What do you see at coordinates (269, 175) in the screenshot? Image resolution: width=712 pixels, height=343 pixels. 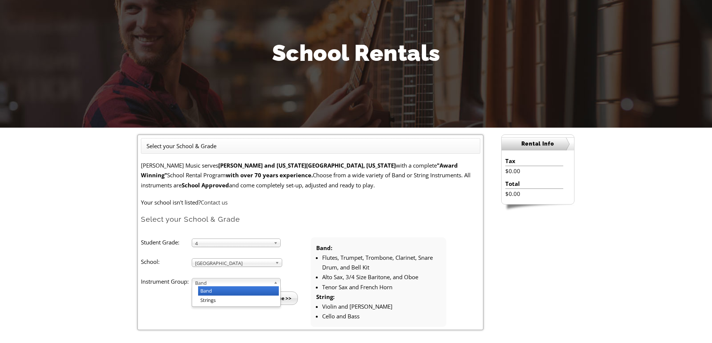 I see `strong: with over 70 years experience.` at bounding box center [269, 175].